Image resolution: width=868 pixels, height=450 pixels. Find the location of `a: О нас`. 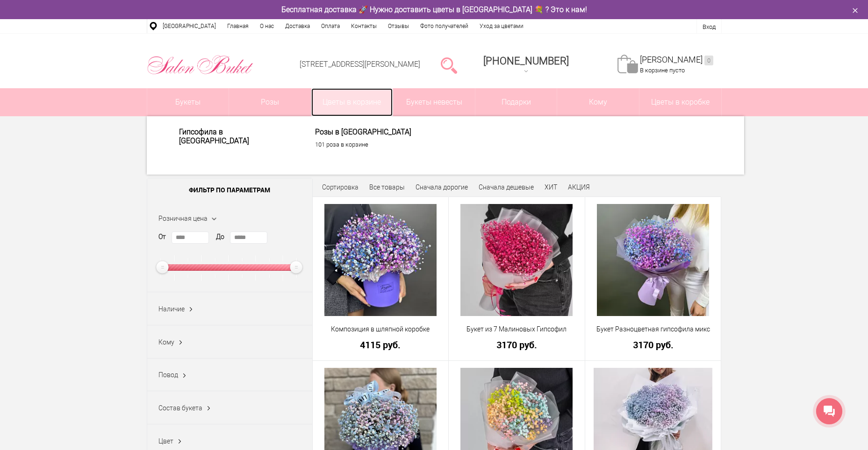

a: О нас is located at coordinates (267, 26).